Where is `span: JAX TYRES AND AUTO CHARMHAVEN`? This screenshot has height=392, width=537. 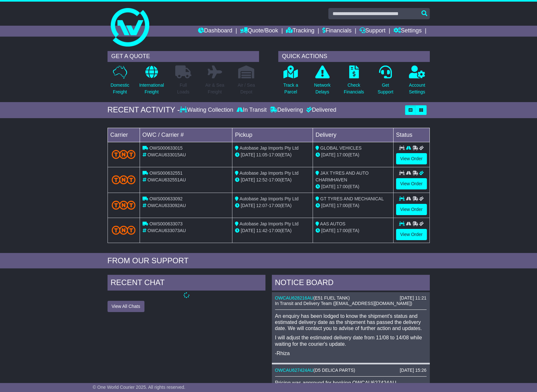
span: JAX TYRES AND AUTO CHARMHAVEN is located at coordinates (342, 176).